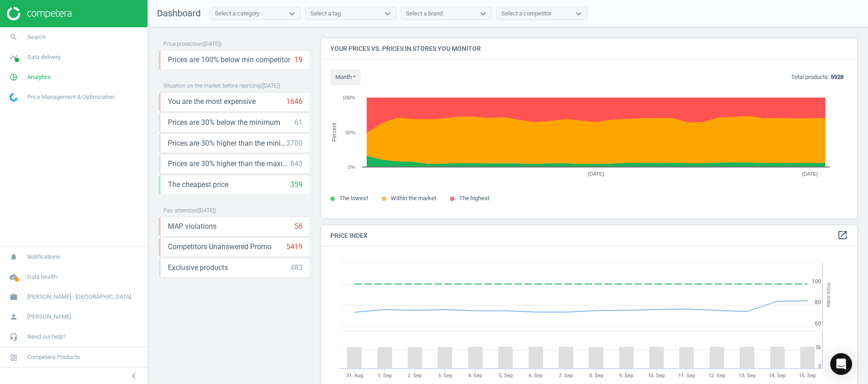 This screenshot has width=868, height=384. What do you see at coordinates (296, 185) in the screenshot?
I see `div: 359` at bounding box center [296, 185].